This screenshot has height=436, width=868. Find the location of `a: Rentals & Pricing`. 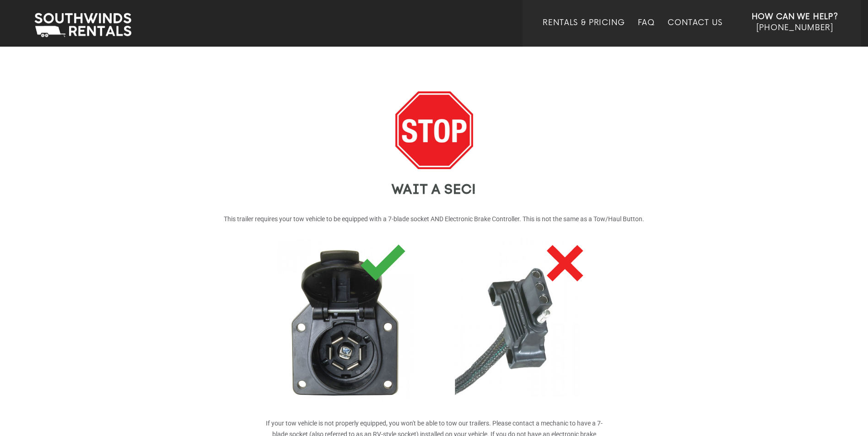

a: Rentals & Pricing is located at coordinates (583, 32).